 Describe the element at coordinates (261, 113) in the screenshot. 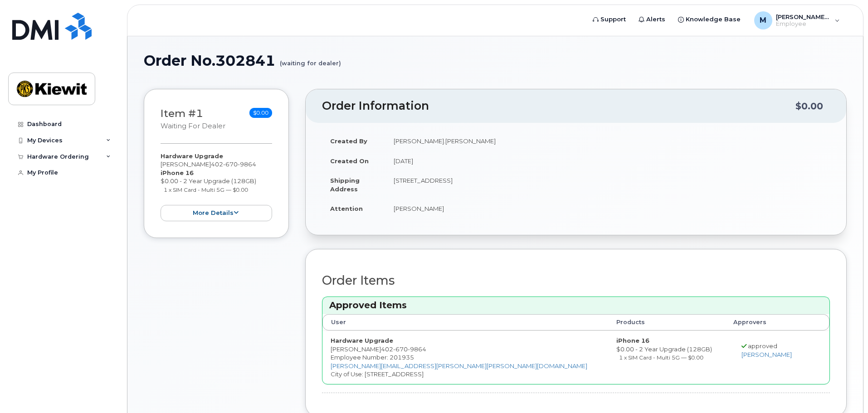

I see `span: $0.00` at that location.